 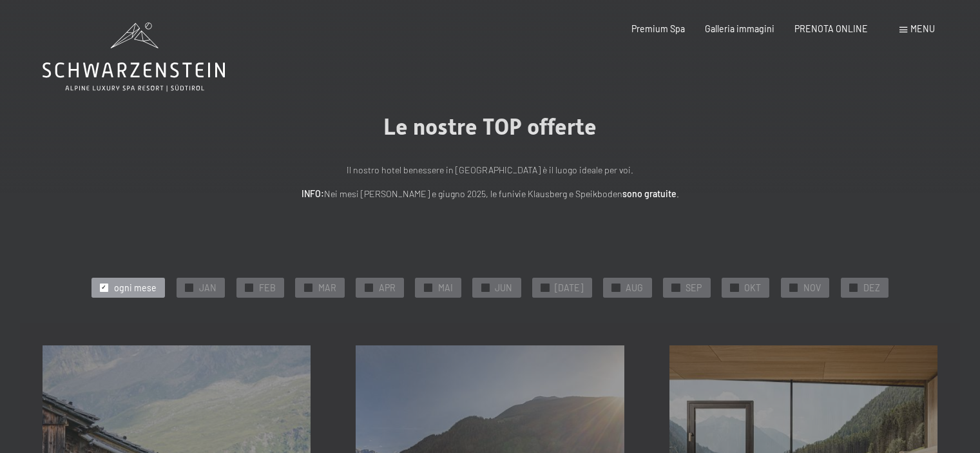 What do you see at coordinates (135, 288) in the screenshot?
I see `span: ogni mese` at bounding box center [135, 288].